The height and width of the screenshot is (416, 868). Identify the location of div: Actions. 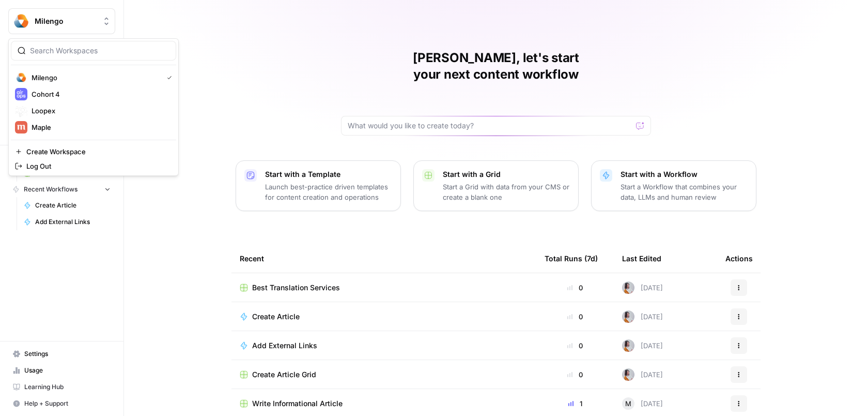
(739, 258).